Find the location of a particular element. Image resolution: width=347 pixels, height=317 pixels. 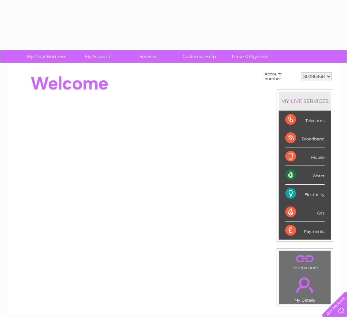

div: LIVE is located at coordinates (297, 101).